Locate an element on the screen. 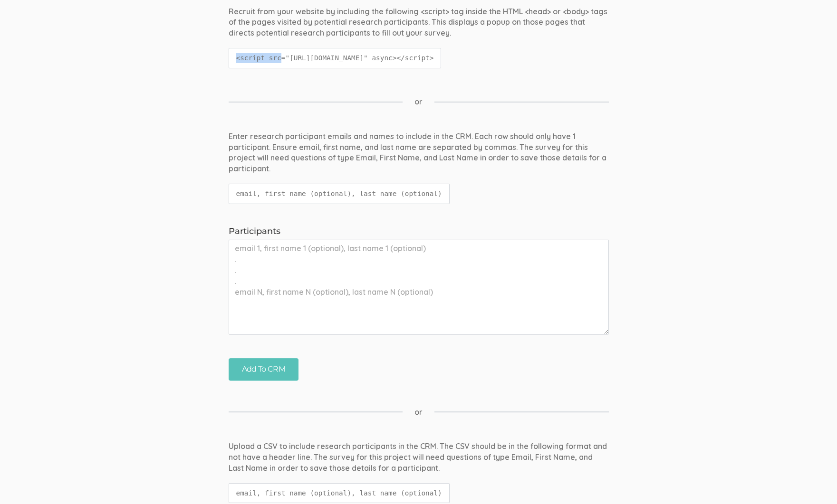 The width and height of the screenshot is (837, 504). div: Enter research participant emails and names to include in the CRM. Each row should only have 1 pa... is located at coordinates (419, 152).